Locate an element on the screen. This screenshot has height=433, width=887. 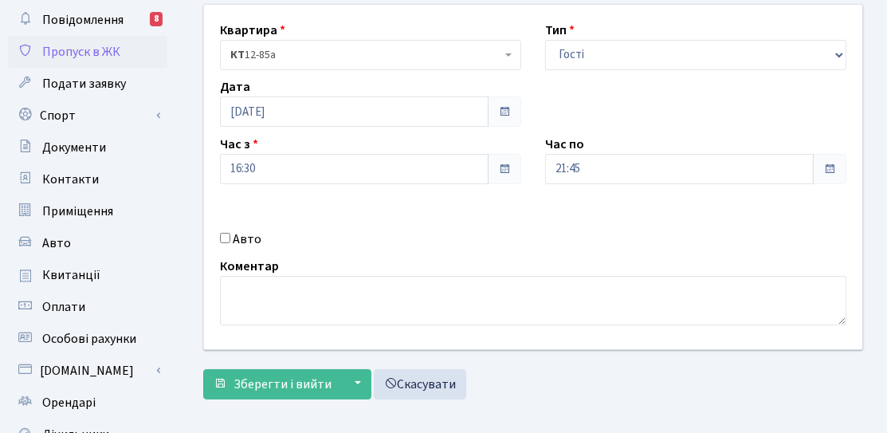
div: 8 is located at coordinates (156, 19).